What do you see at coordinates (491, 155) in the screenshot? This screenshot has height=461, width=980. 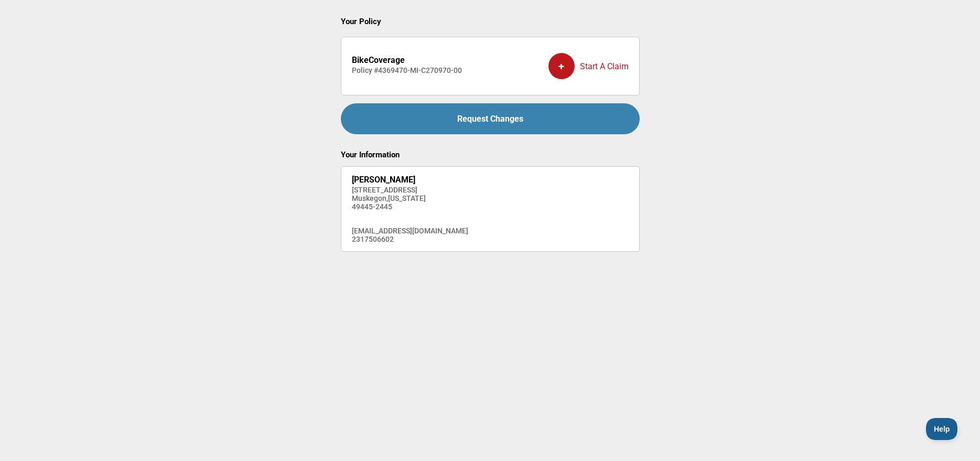 I see `h2: Your Information` at bounding box center [491, 155].